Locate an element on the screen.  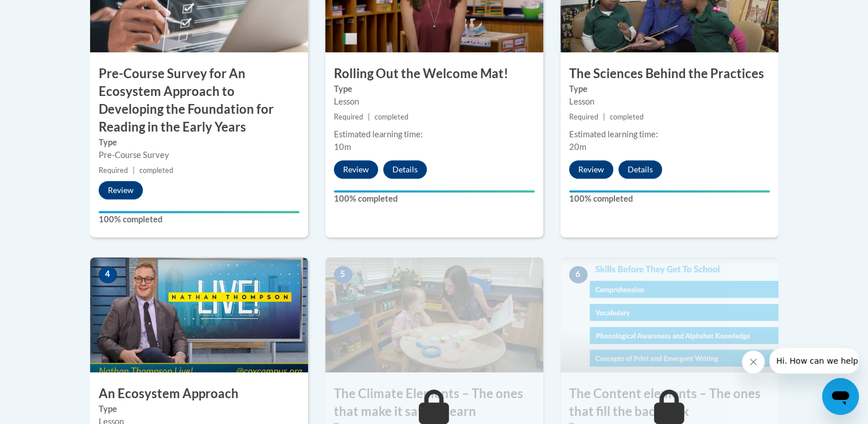
h3: An Ecosystem Approach is located at coordinates (199, 393).